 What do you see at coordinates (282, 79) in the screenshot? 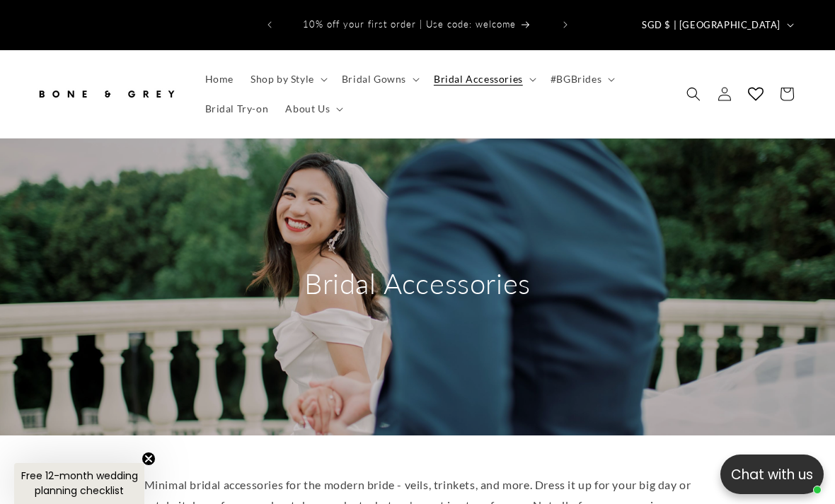
I see `span: Shop by Style` at bounding box center [282, 79].